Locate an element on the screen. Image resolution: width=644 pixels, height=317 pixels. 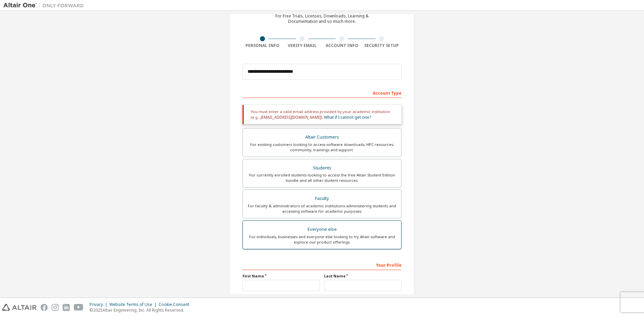
div: Faculty is located at coordinates (322, 199).